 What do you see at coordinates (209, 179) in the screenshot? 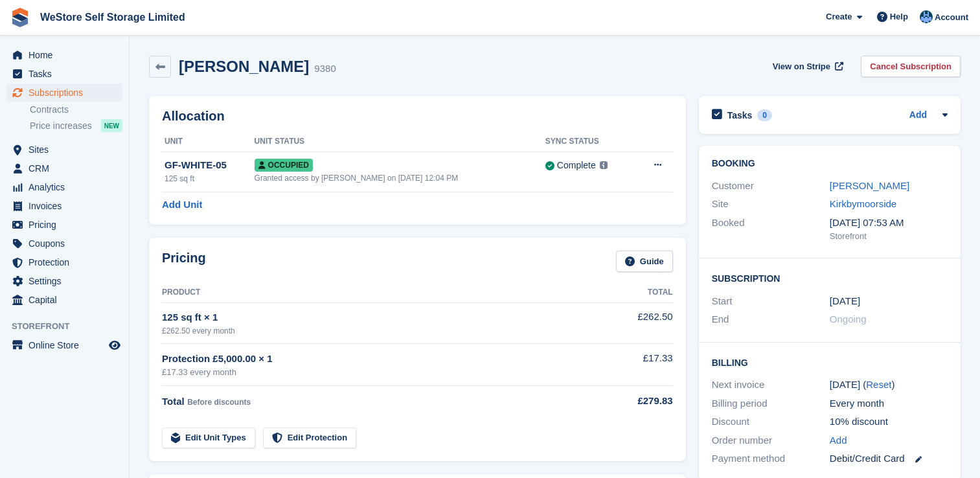
I see `div: 125 sq ft` at bounding box center [209, 179].